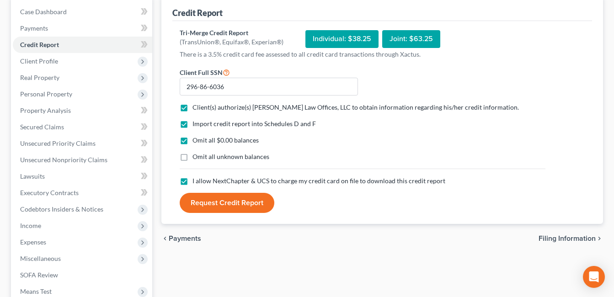 The height and width of the screenshot is (297, 614). What do you see at coordinates (411, 39) in the screenshot?
I see `div: Joint: $63.25` at bounding box center [411, 39].